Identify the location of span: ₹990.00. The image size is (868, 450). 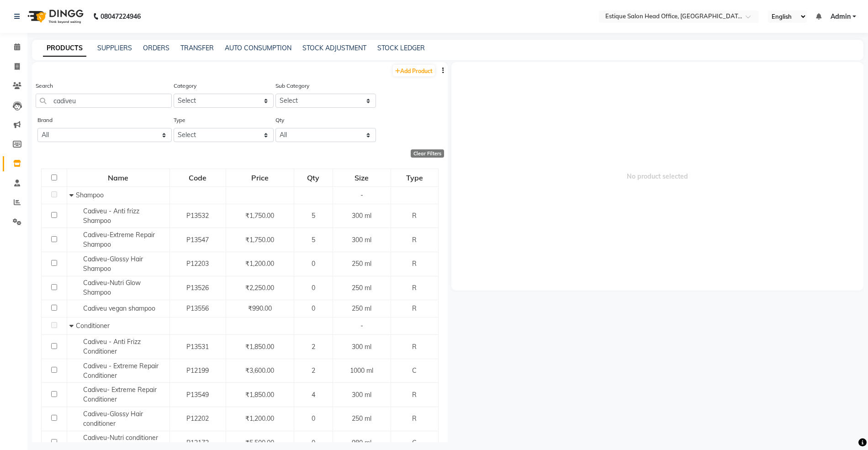
(260, 308).